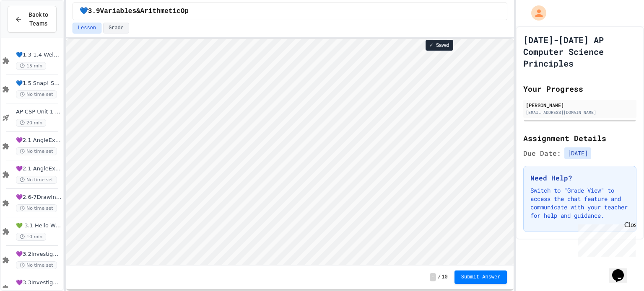  Describe the element at coordinates (32, 20) in the screenshot. I see `button: Back to Teams` at that location.